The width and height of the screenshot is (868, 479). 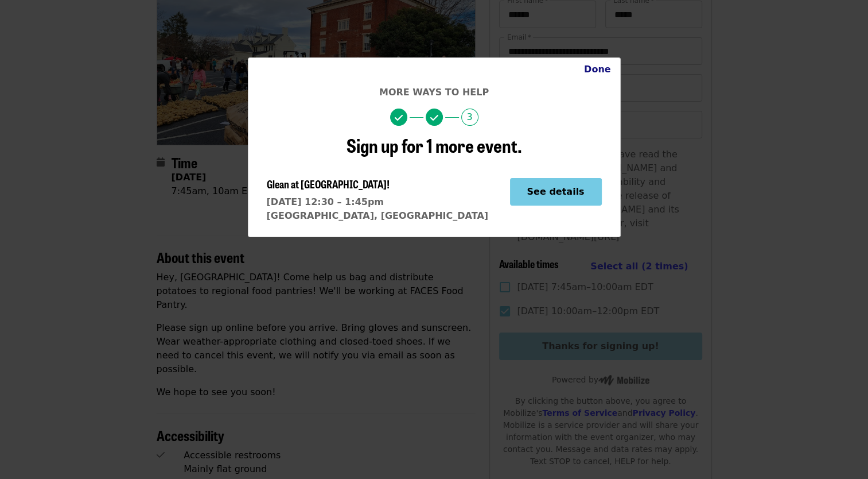 I want to click on button: See details, so click(x=556, y=192).